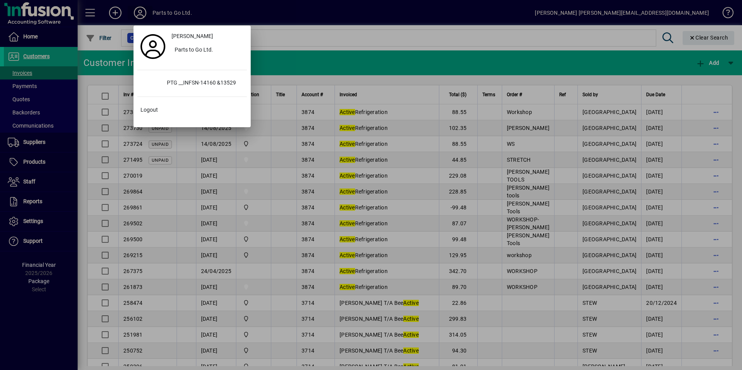 The image size is (742, 370). What do you see at coordinates (204, 83) in the screenshot?
I see `div: PTG __INFSN-14160 &13529` at bounding box center [204, 83].